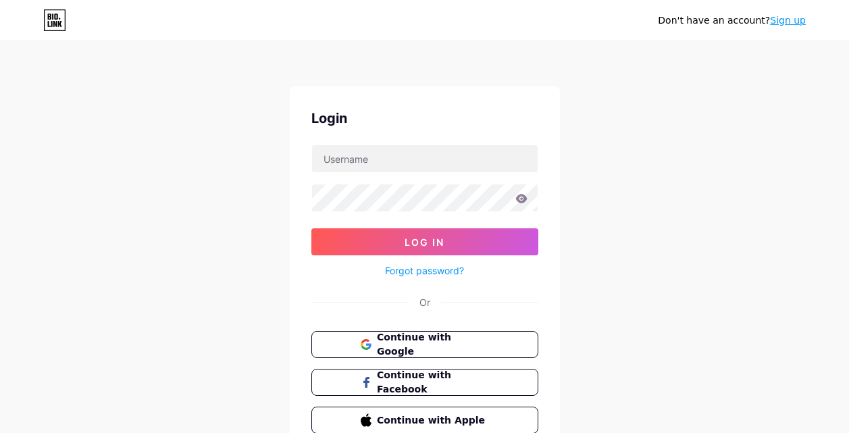 This screenshot has height=433, width=849. I want to click on a: Continue with Facebook, so click(425, 382).